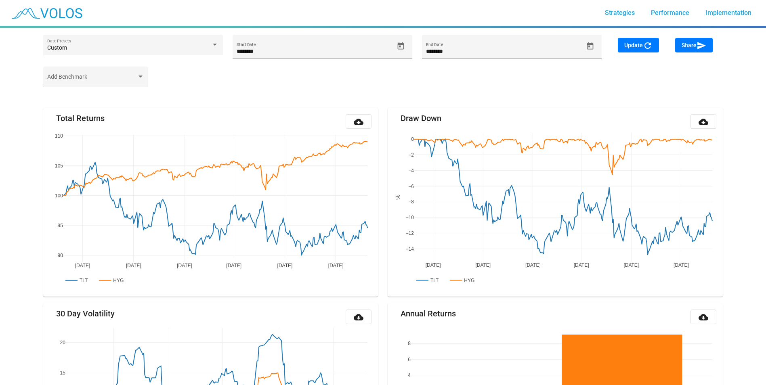 The width and height of the screenshot is (766, 385). Describe the element at coordinates (694, 45) in the screenshot. I see `button: Share` at that location.